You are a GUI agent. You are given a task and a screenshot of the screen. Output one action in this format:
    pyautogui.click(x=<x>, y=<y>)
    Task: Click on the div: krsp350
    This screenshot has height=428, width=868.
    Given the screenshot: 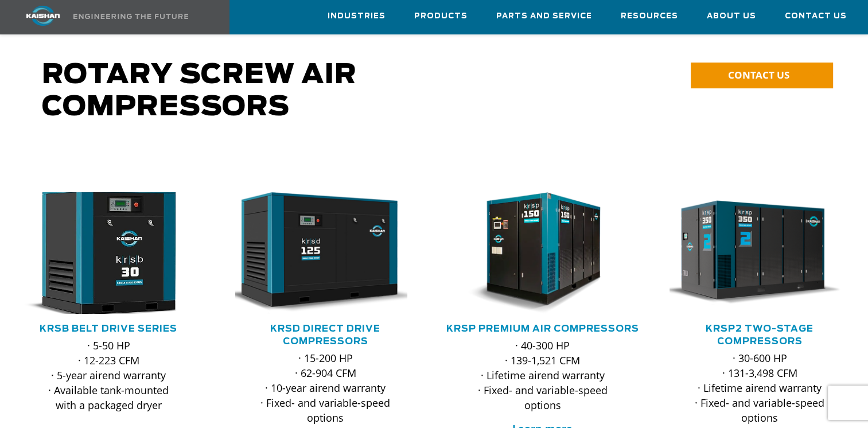 What is the action you would take?
    pyautogui.click(x=759, y=253)
    